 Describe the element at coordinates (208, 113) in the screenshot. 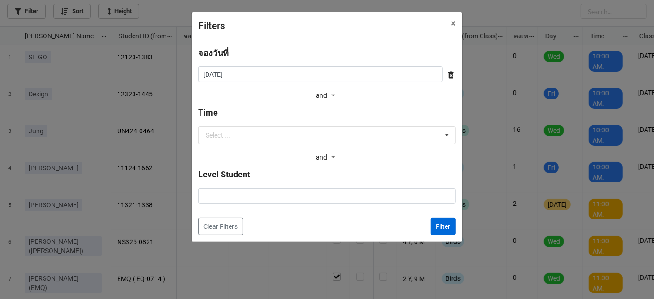

I see `label: Time` at that location.